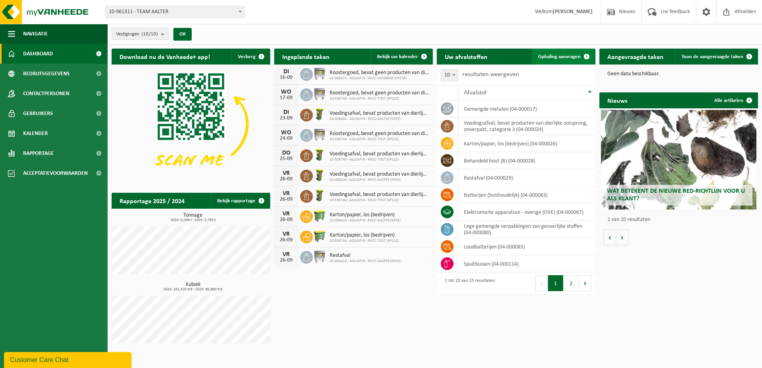 The width and height of the screenshot is (762, 368). Describe the element at coordinates (193, 290) in the screenshot. I see `span: 2024: 161,520 m3 - 2025: 90,860 m3` at that location.